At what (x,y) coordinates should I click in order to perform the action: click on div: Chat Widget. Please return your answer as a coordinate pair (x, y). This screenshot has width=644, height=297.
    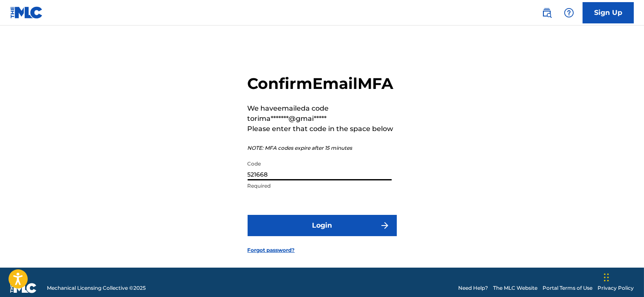
    Looking at the image, I should click on (623, 277).